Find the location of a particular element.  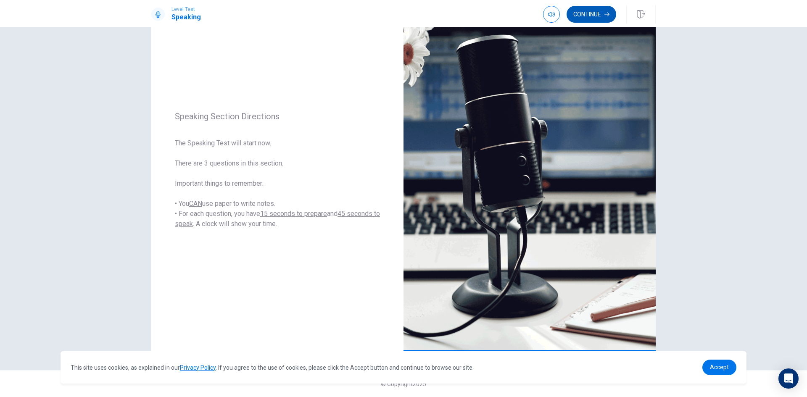

span: This site uses cookies, as explained in our . If you agree to the use of cookies, please click th... is located at coordinates (272, 368).